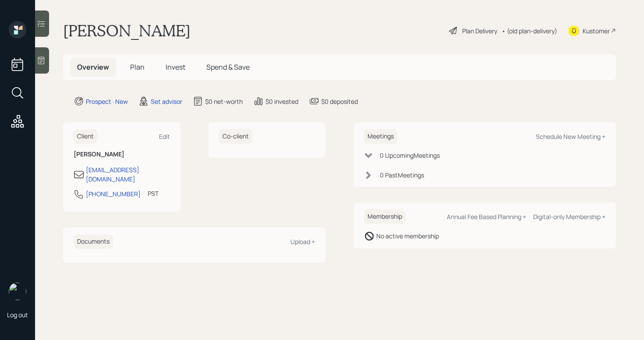 The width and height of the screenshot is (644, 340). Describe the element at coordinates (487, 216) in the screenshot. I see `div: Annual Fee Based Planning +` at that location.